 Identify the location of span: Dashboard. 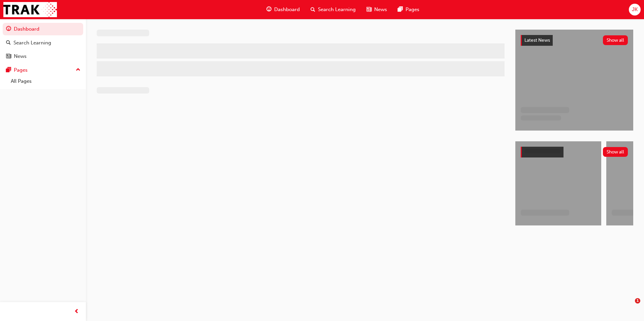
(287, 9).